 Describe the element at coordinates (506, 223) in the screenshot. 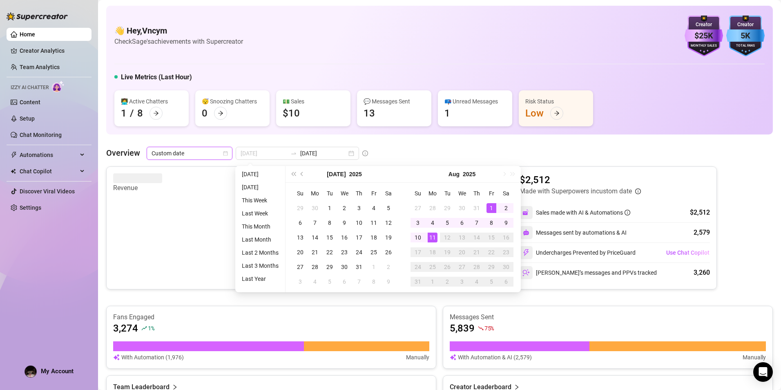

I see `td: 2025-08-09` at that location.